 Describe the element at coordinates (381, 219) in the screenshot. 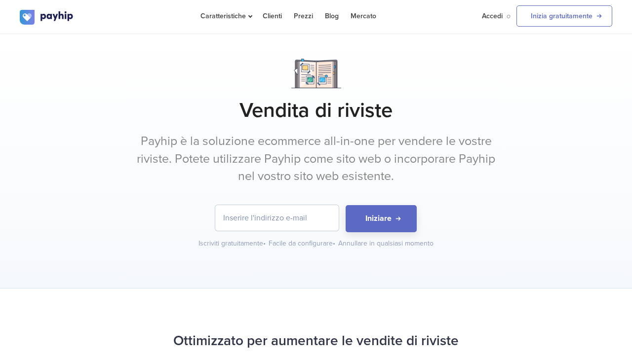

I see `button: Iniziare` at that location.